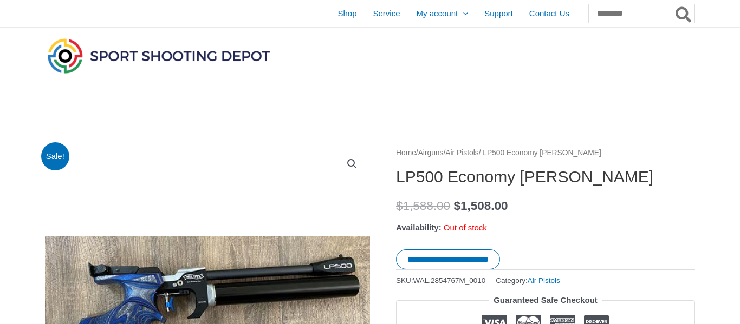 Image resolution: width=740 pixels, height=324 pixels. Describe the element at coordinates (55, 156) in the screenshot. I see `span: Sale!` at that location.